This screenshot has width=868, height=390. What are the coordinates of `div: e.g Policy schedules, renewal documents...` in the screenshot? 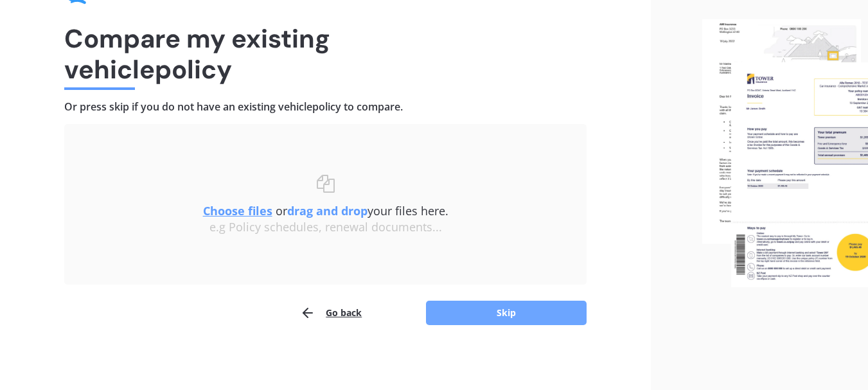 It's located at (326, 228).